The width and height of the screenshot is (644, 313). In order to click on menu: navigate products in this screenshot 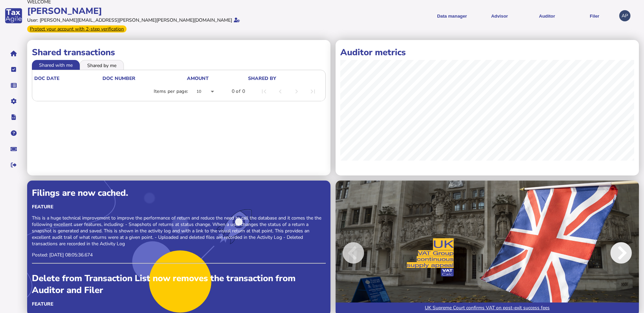, I will do `click(470, 16)`.